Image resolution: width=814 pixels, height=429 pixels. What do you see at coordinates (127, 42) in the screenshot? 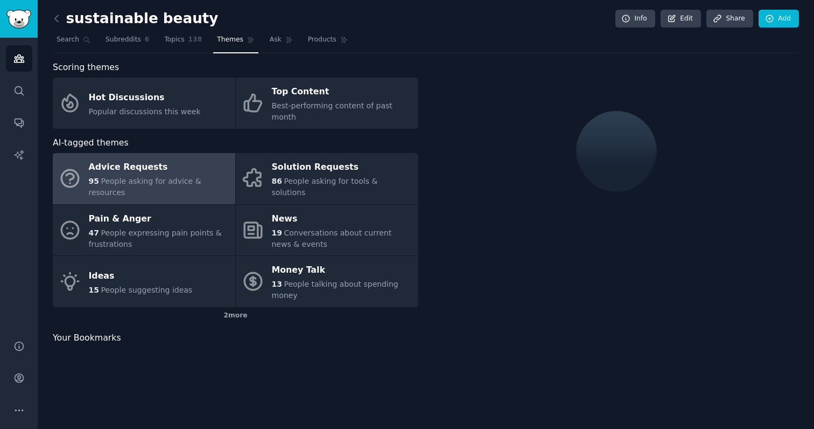
I see `a: Subreddits6` at bounding box center [127, 42].